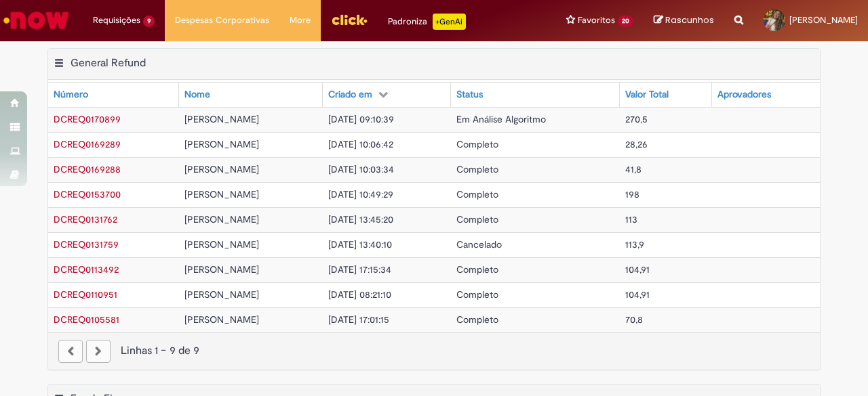 Image resolution: width=868 pixels, height=396 pixels. I want to click on span: 9, so click(148, 21).